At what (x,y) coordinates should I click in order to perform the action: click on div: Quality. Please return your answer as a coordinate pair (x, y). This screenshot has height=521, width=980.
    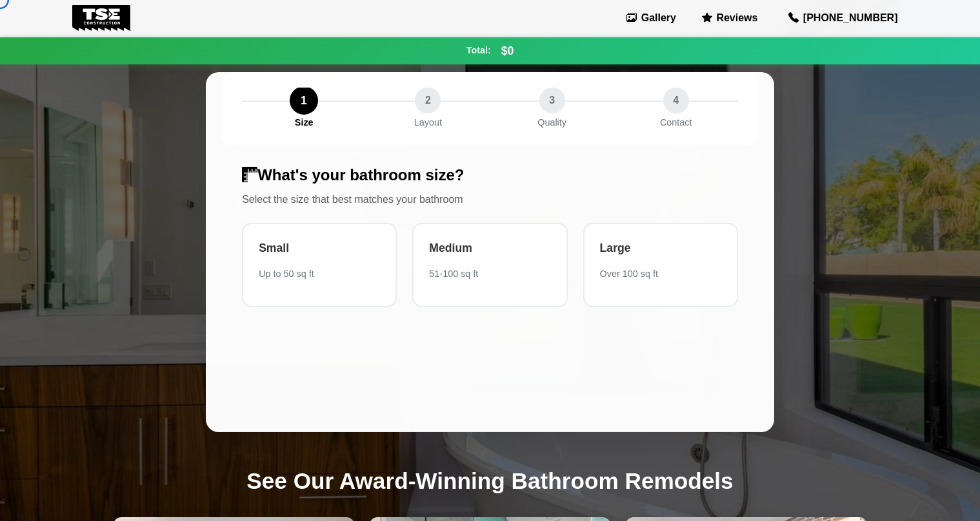
    Looking at the image, I should click on (552, 123).